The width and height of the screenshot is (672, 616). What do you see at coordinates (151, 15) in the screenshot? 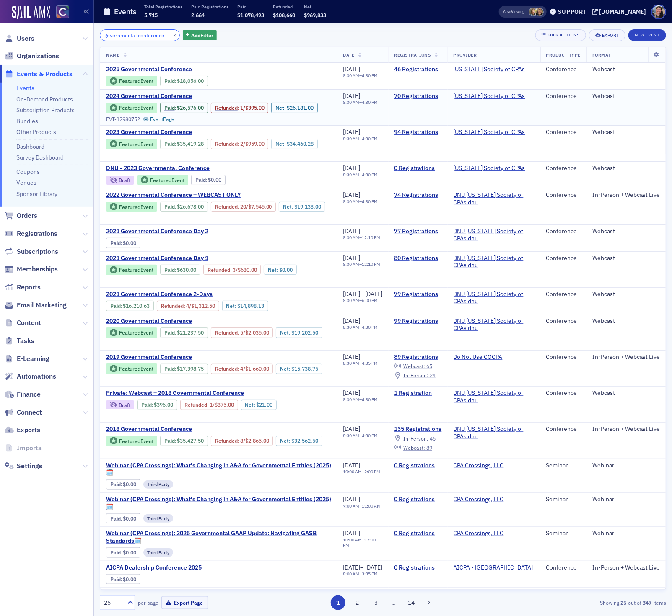
I see `span: 5,715` at bounding box center [151, 15].